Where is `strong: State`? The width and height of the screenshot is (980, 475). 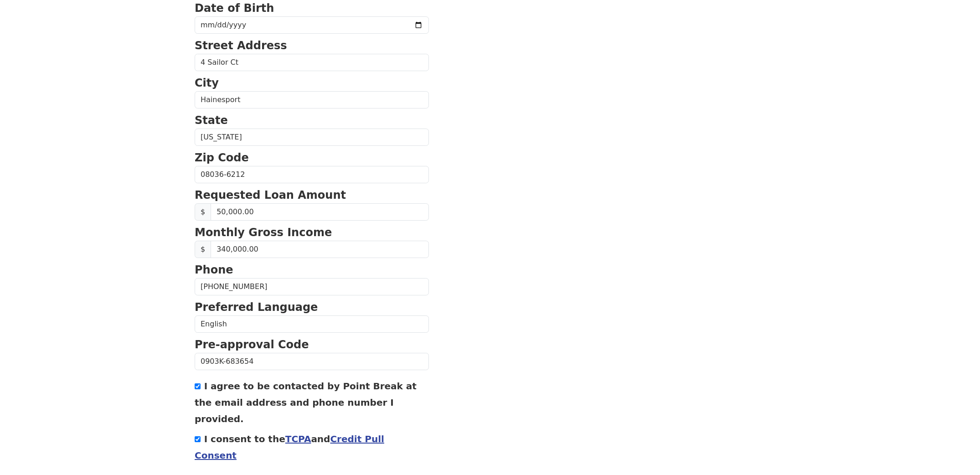 strong: State is located at coordinates (211, 120).